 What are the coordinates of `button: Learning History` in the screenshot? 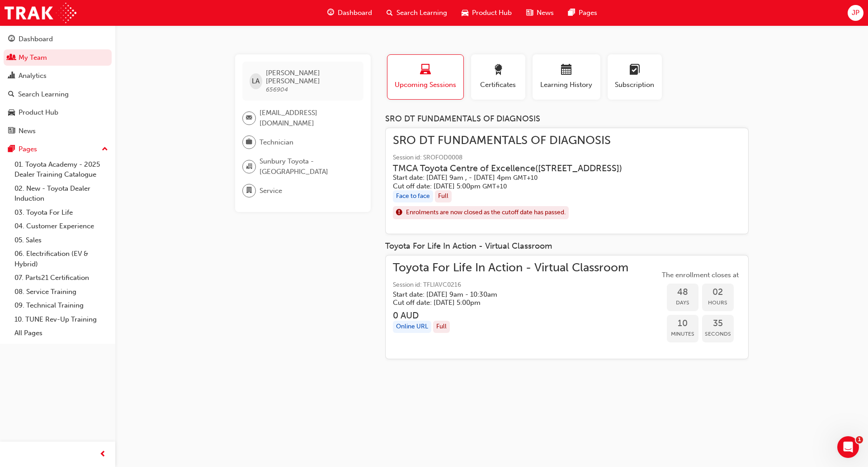 It's located at (567, 77).